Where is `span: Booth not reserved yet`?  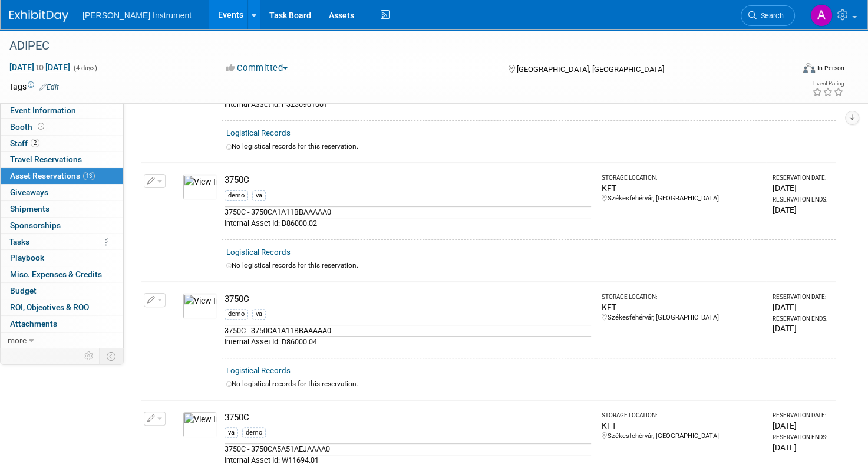 span: Booth not reserved yet is located at coordinates (41, 126).